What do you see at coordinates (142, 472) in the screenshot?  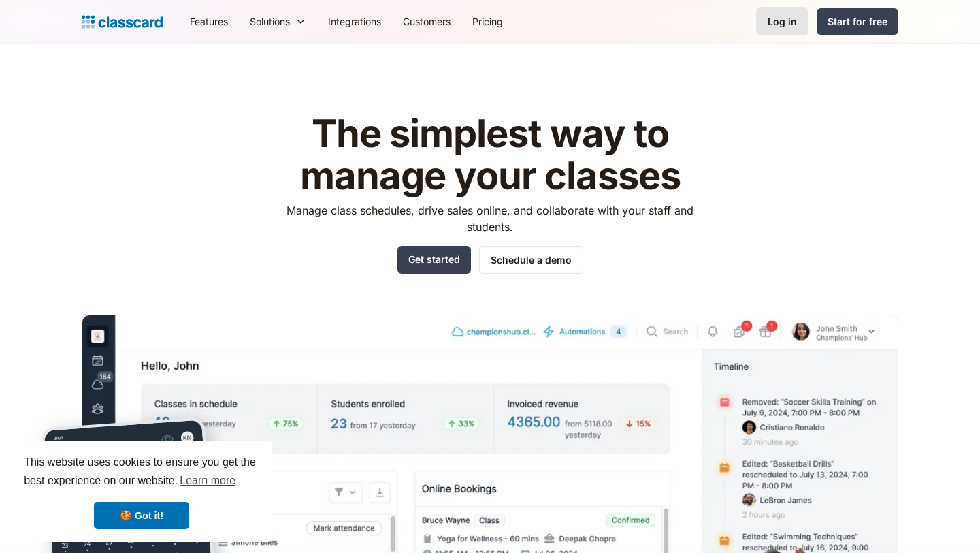 I see `span: This website uses cookies to ensure you get the best experience on our website.` at bounding box center [142, 472].